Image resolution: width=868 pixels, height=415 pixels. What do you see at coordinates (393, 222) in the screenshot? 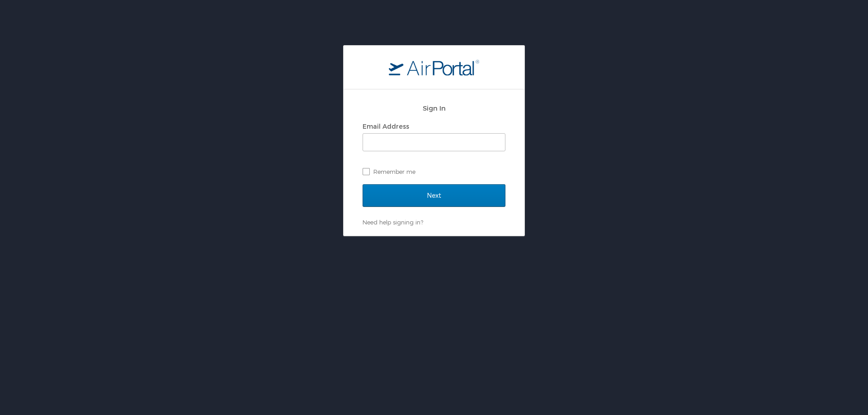
I see `a: Need help signing in?` at bounding box center [393, 222].